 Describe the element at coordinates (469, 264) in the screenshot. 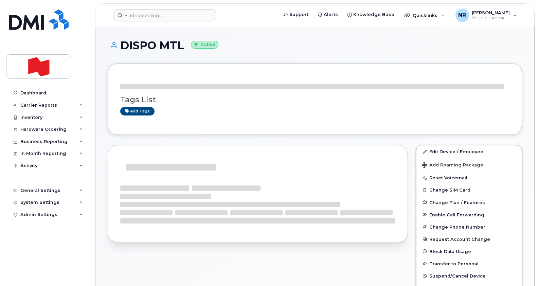

I see `button: Transfer to Personal` at that location.